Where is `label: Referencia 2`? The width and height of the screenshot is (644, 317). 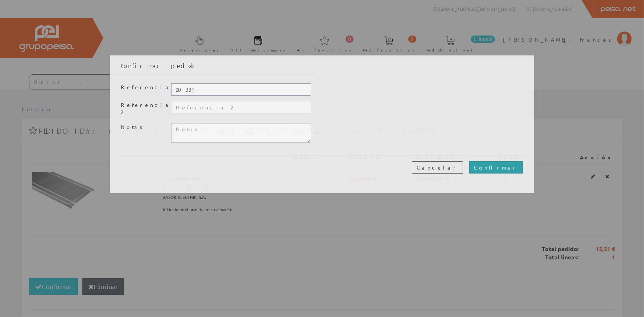 label: Referencia 2 is located at coordinates (140, 109).